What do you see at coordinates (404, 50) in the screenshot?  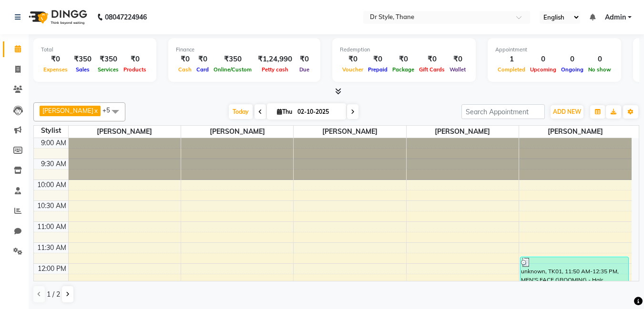 I see `div: Redemption` at bounding box center [404, 50].